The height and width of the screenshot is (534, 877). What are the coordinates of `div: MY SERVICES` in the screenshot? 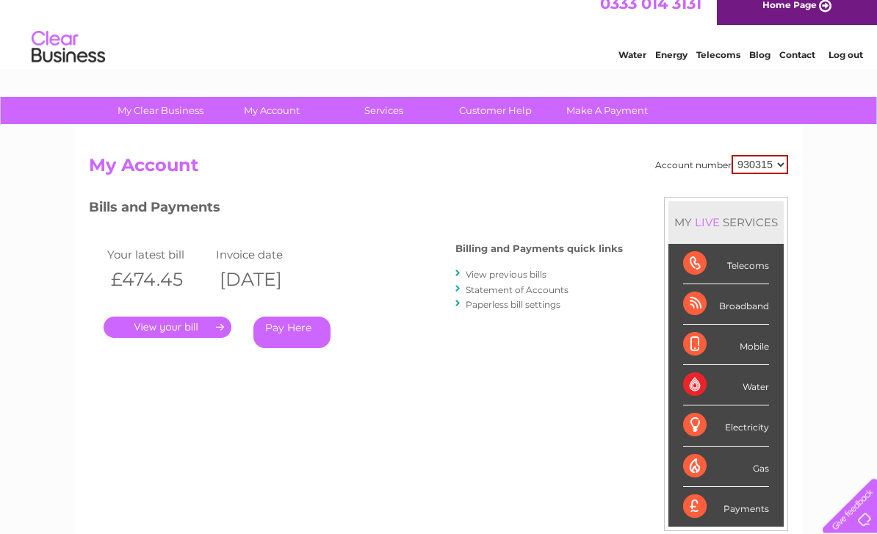 It's located at (726, 223).